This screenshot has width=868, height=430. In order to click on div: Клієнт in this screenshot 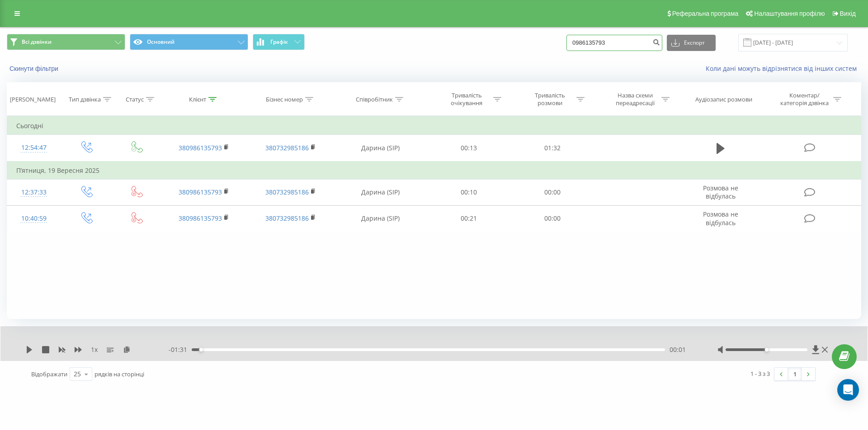, I will do `click(198, 99)`.